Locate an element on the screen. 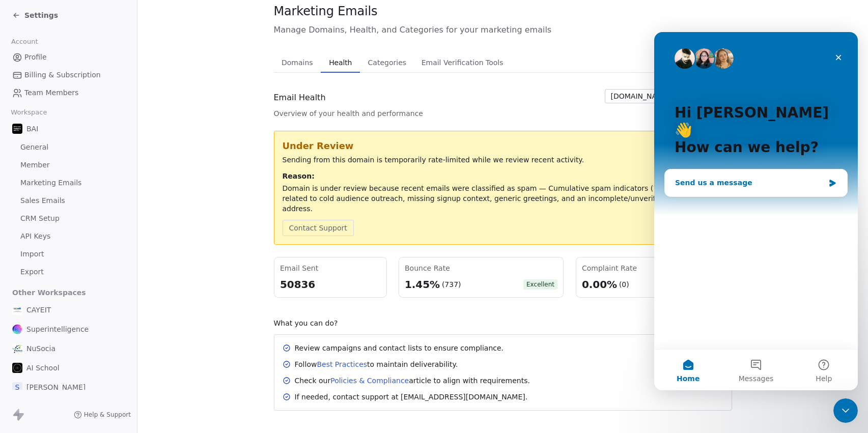  span: Excellent is located at coordinates (540, 285).